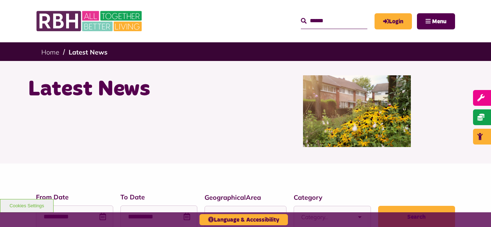 This screenshot has height=227, width=491. What do you see at coordinates (159, 197) in the screenshot?
I see `label: To Date` at bounding box center [159, 197].